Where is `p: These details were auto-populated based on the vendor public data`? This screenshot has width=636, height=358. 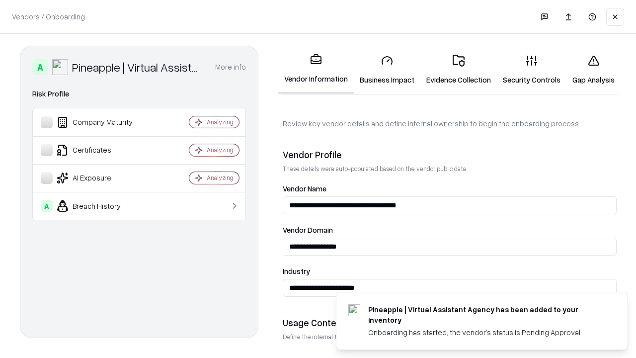
p: These details were auto-populated based on the vendor public data is located at coordinates (450, 169).